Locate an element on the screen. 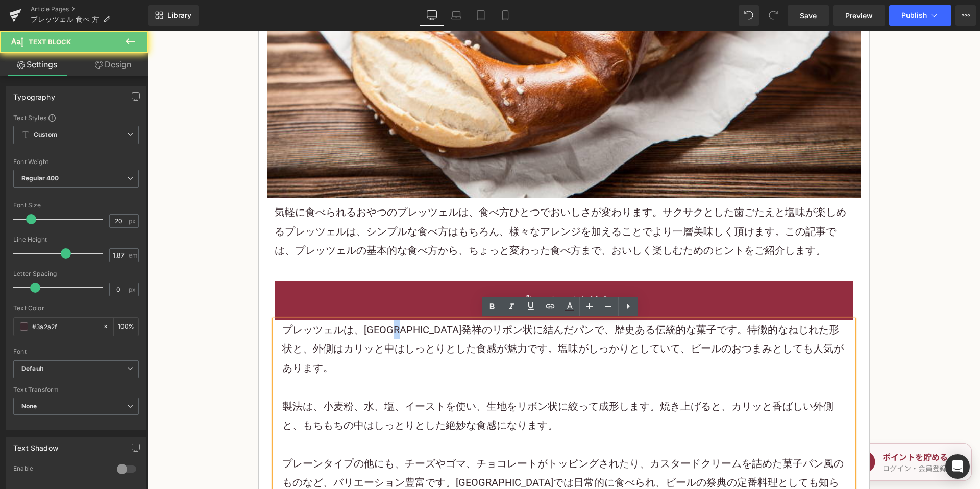 This screenshot has width=980, height=489. span: Preview is located at coordinates (859, 16).